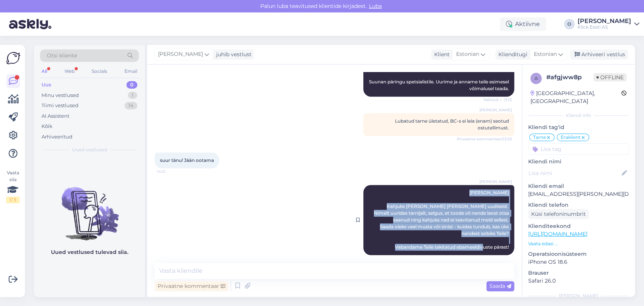  What do you see at coordinates (56, 116) in the screenshot?
I see `div: AI Assistent` at bounding box center [56, 116].